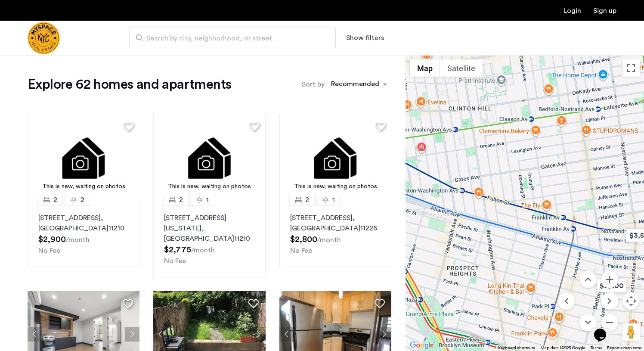  What do you see at coordinates (313, 84) in the screenshot?
I see `label: Sort by` at bounding box center [313, 84].